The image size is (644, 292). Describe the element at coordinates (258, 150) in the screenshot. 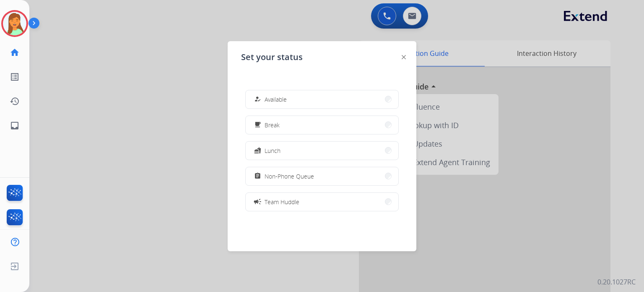

I see `mat-icon: fastfood` at that location.